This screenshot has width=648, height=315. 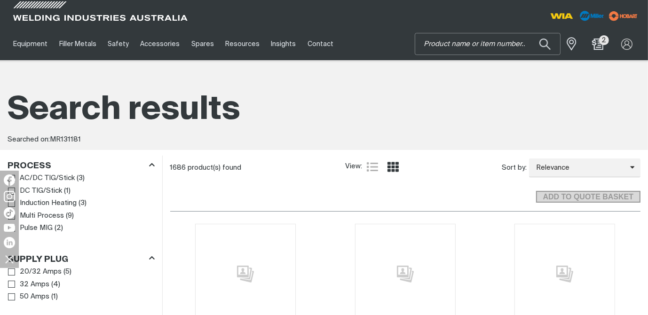 What do you see at coordinates (40, 272) in the screenshot?
I see `span: 20/32 Amps` at bounding box center [40, 272].